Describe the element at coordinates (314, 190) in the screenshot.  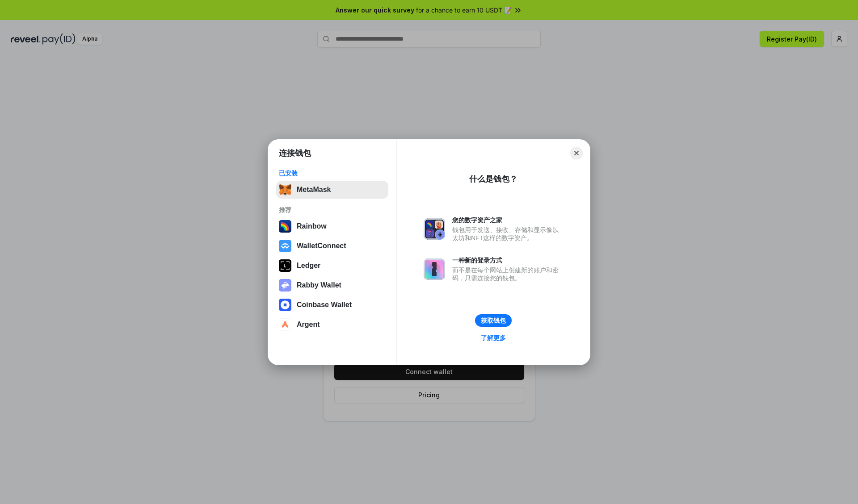
I see `div: MetaMask` at that location.